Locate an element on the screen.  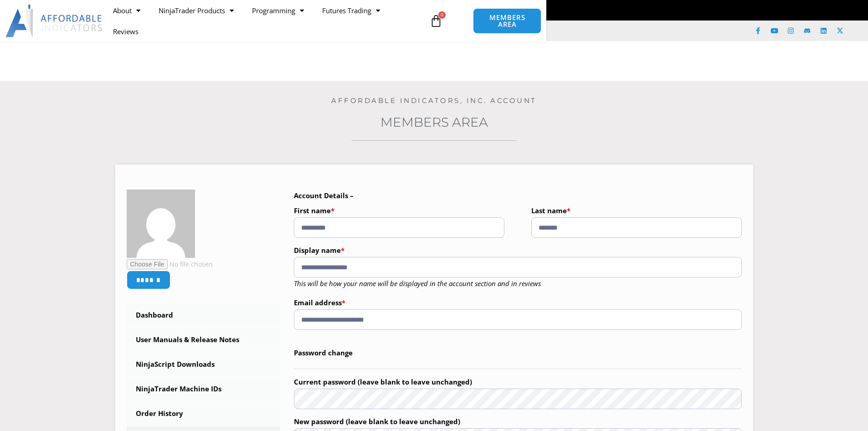
label: Display name is located at coordinates (517, 250).